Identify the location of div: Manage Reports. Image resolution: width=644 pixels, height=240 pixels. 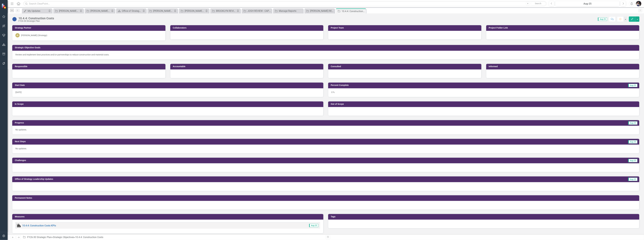
(291, 11).